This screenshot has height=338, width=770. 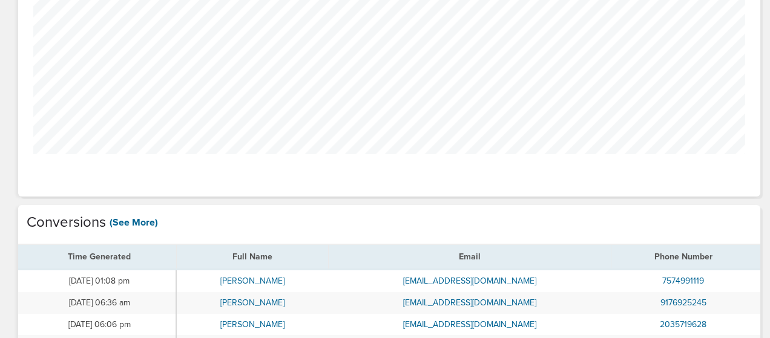 I want to click on td: 7574991119, so click(x=686, y=281).